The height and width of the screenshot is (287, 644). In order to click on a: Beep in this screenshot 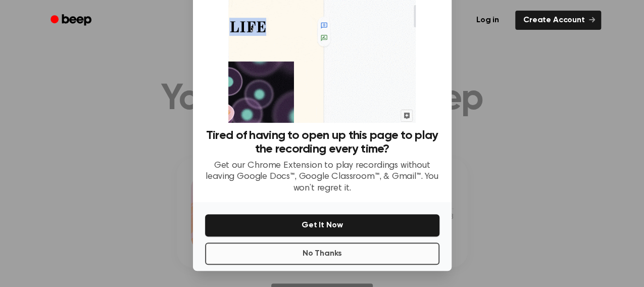, I will do `click(72, 20)`.